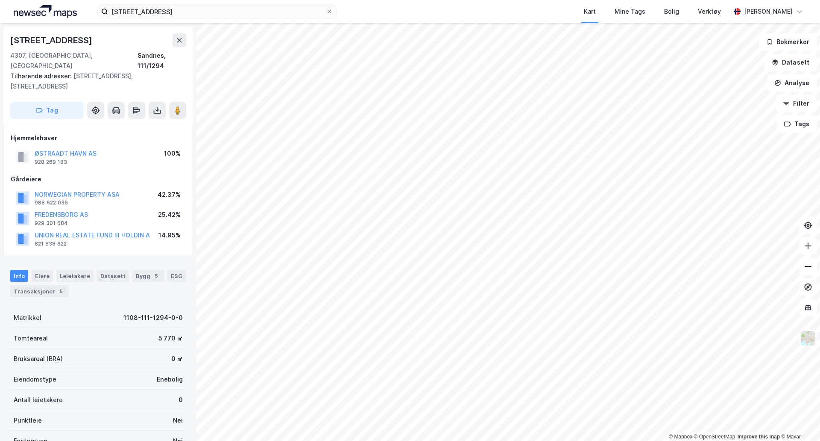 This screenshot has width=820, height=441. I want to click on div: 100%, so click(172, 153).